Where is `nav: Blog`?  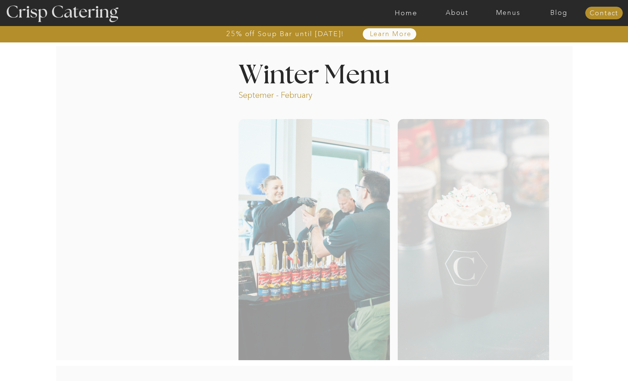
nav: Blog is located at coordinates (559, 13).